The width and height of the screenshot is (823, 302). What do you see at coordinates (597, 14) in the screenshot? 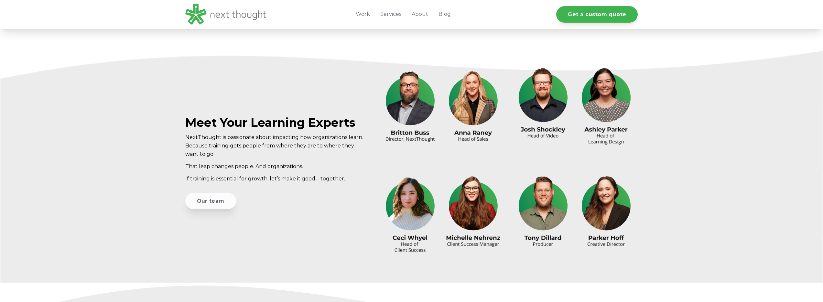
I see `a: Get a custom quote` at bounding box center [597, 14].